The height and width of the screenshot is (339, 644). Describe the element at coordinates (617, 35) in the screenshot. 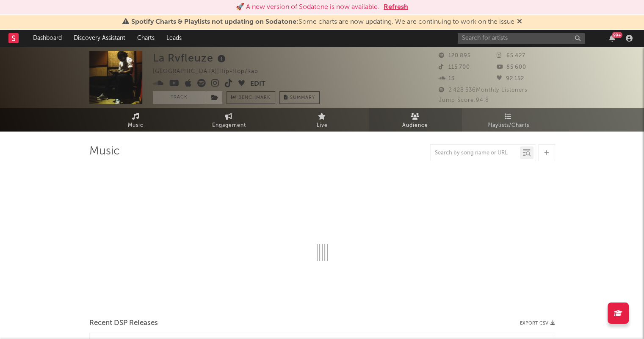

I see `div: 99 +` at that location.